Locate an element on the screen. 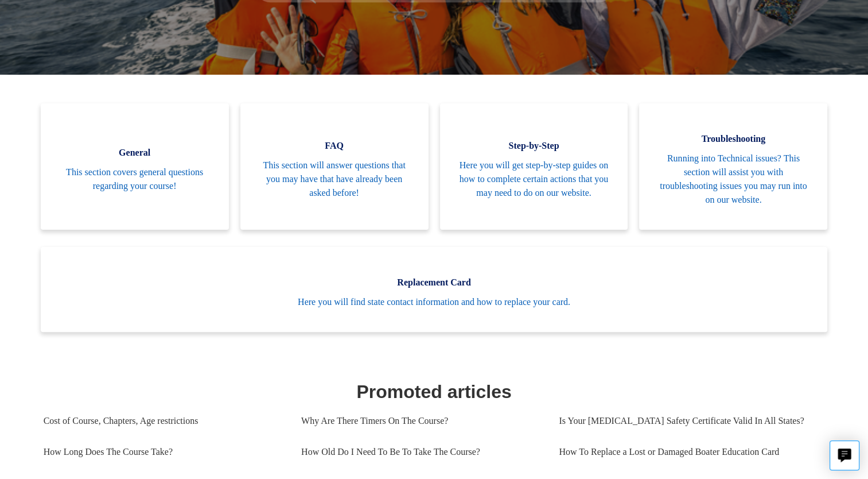 Image resolution: width=868 pixels, height=479 pixels. button: Live chat is located at coordinates (845, 455).